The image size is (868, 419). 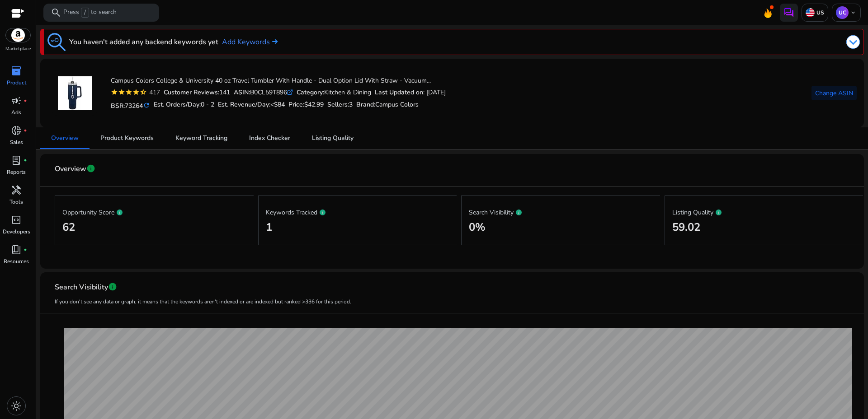 What do you see at coordinates (358, 227) in the screenshot?
I see `h2: 1` at bounding box center [358, 227].